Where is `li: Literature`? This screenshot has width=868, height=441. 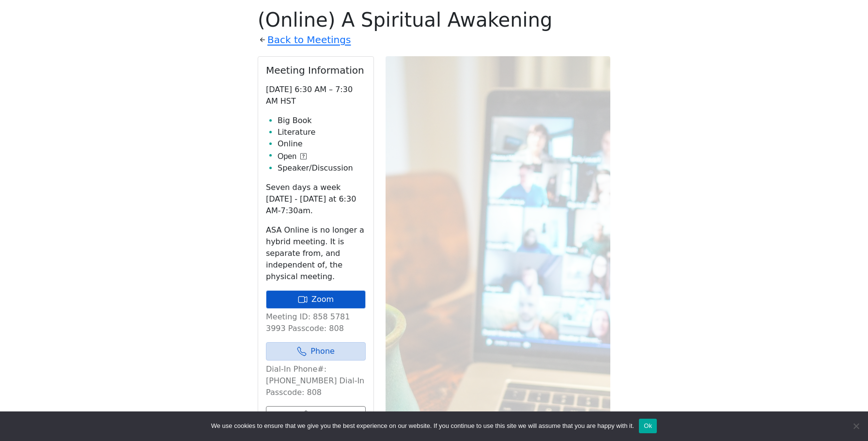 li: Literature is located at coordinates (321, 132).